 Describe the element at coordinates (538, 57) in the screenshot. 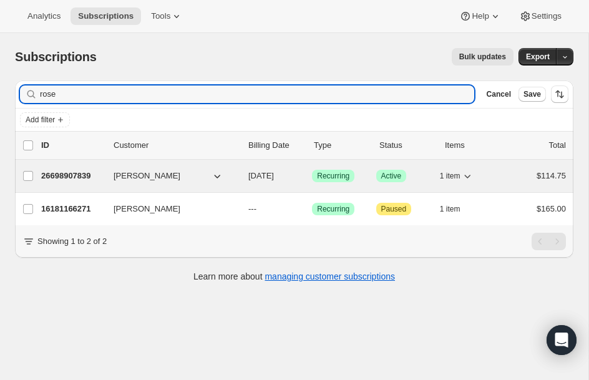

I see `button: Export` at that location.